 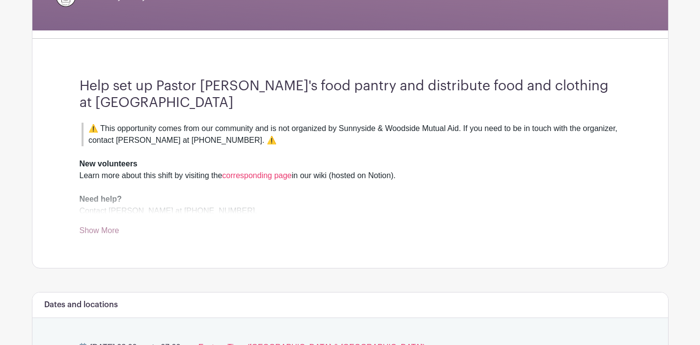 I want to click on h6: Dates and locations, so click(x=81, y=305).